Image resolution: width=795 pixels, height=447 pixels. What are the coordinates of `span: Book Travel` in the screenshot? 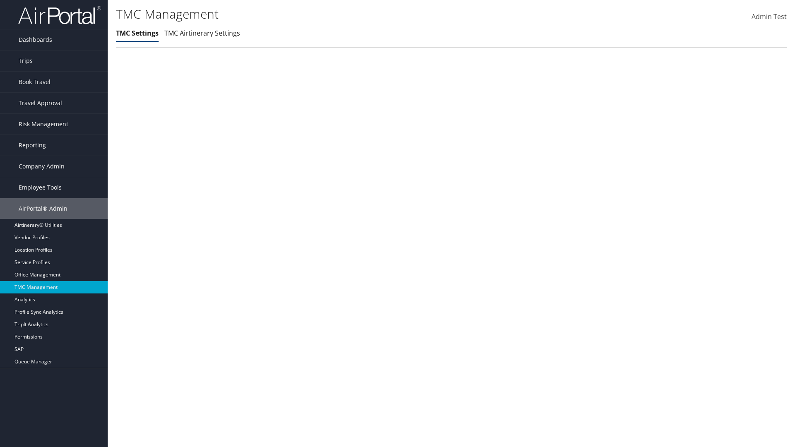 It's located at (34, 82).